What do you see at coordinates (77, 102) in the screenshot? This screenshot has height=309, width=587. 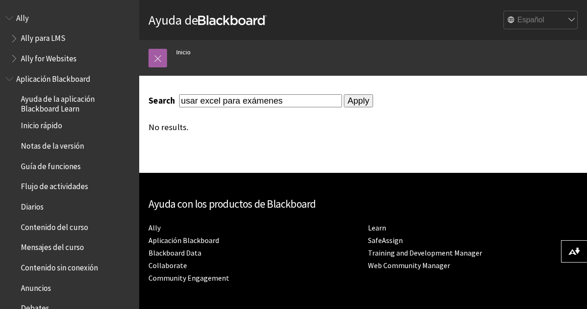 I see `span: Ayuda de la aplicación Blackboard Learn` at bounding box center [77, 102].